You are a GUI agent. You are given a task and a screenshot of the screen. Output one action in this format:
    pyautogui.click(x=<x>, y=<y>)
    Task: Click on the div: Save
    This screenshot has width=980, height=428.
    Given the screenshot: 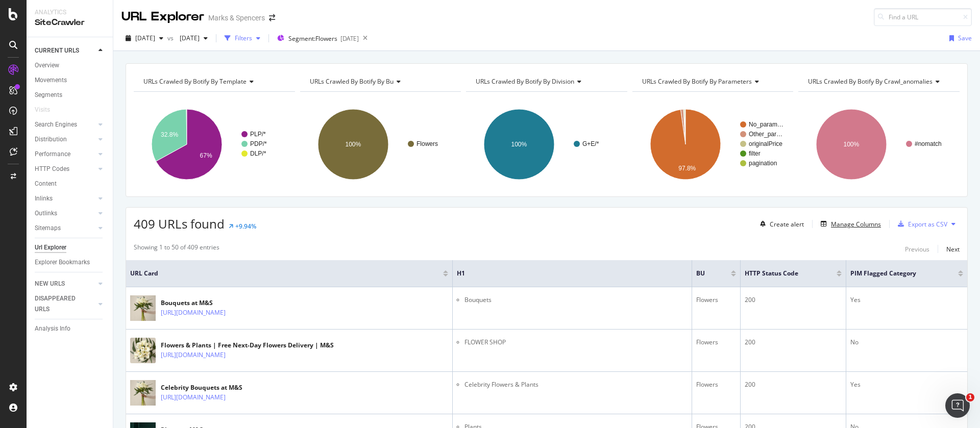 What is the action you would take?
    pyautogui.click(x=964, y=38)
    